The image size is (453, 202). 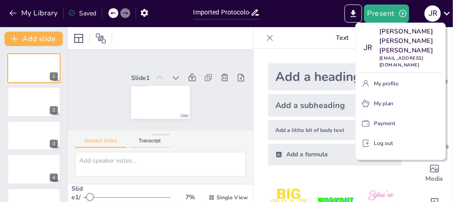 What do you see at coordinates (367, 48) in the screenshot?
I see `div: J R` at bounding box center [367, 48].